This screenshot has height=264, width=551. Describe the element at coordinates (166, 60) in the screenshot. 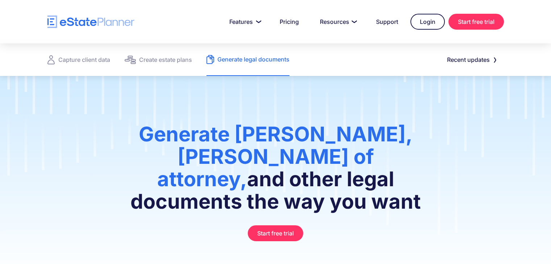

I see `div: Create estate plans` at that location.